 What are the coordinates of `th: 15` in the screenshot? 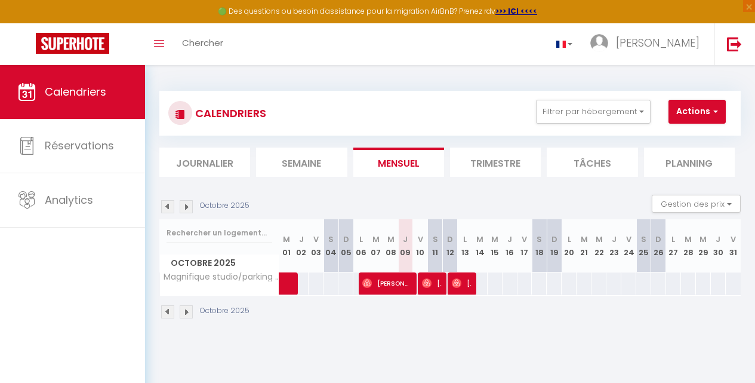 It's located at (495, 245).